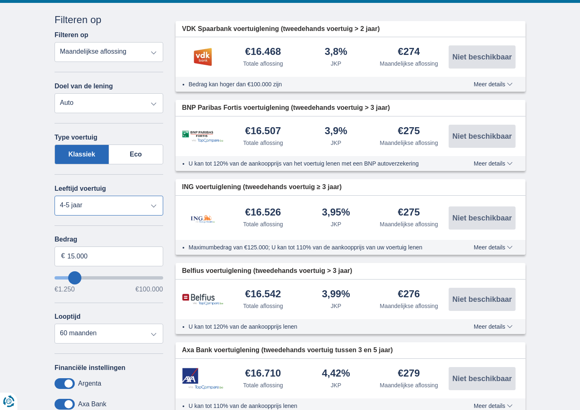  Describe the element at coordinates (316, 327) in the screenshot. I see `li: U kan tot 120% van de aankoopprijs lenen` at that location.